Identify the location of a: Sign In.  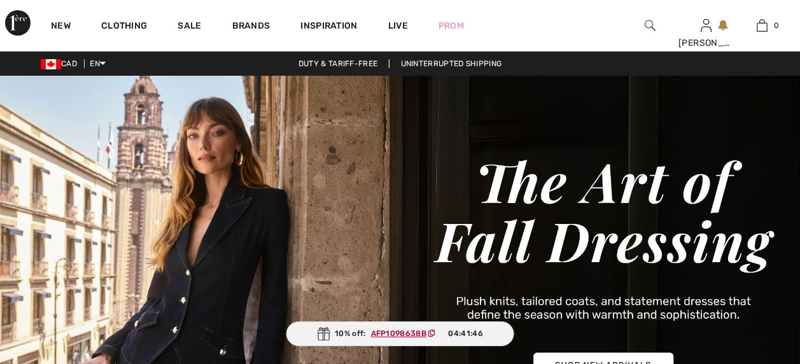
(706, 25).